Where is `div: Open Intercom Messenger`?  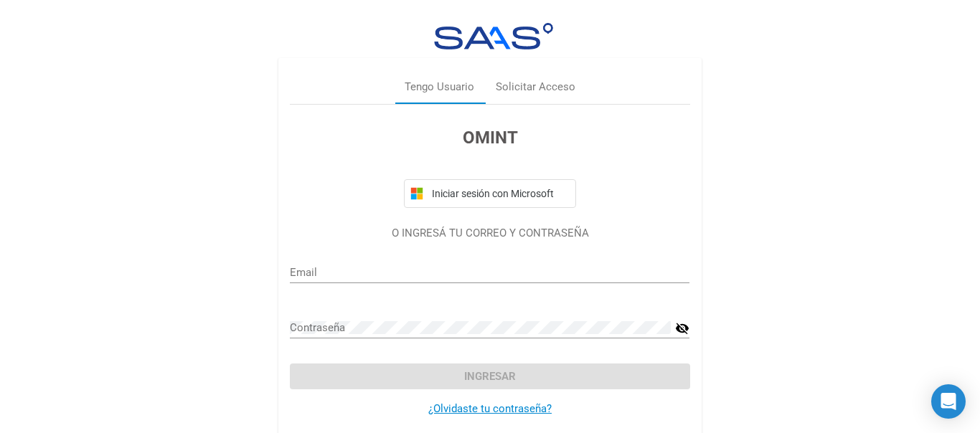 div: Open Intercom Messenger is located at coordinates (948, 402).